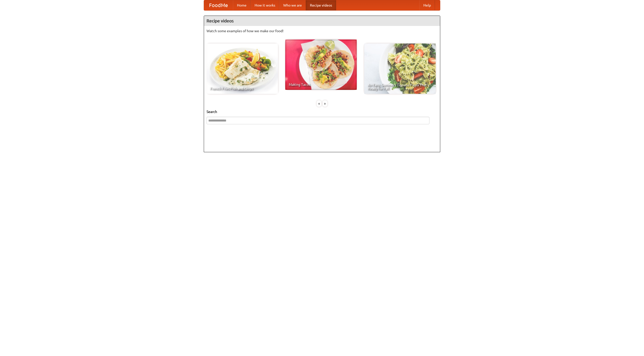 Image resolution: width=644 pixels, height=356 pixels. I want to click on a: Who we are, so click(293, 5).